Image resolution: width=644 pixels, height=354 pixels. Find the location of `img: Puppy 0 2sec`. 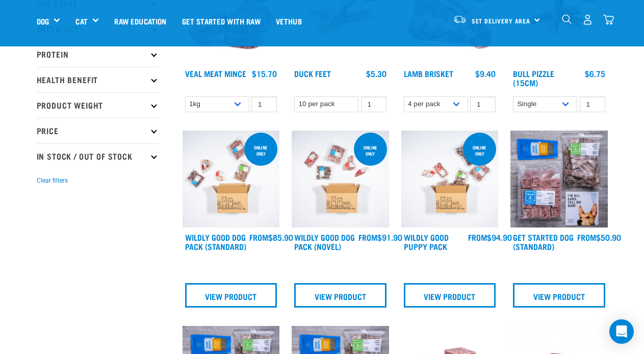

img: Puppy 0 2sec is located at coordinates (450, 179).